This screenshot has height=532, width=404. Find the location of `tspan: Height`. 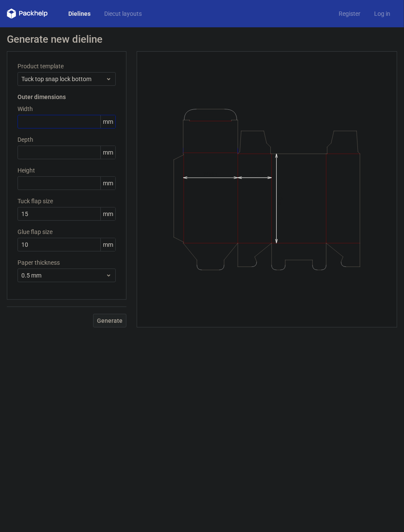

tspan: Height is located at coordinates (279, 200).